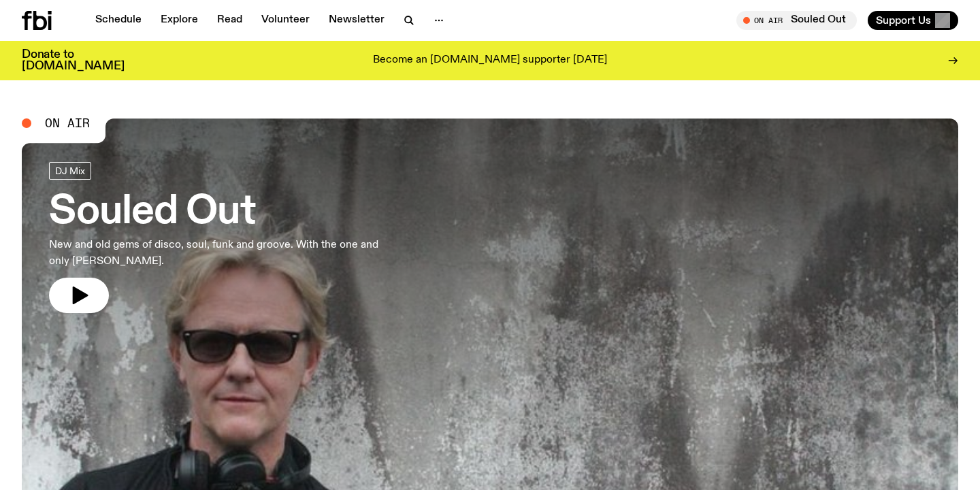 The image size is (980, 490). Describe the element at coordinates (67, 123) in the screenshot. I see `span: On Air` at that location.